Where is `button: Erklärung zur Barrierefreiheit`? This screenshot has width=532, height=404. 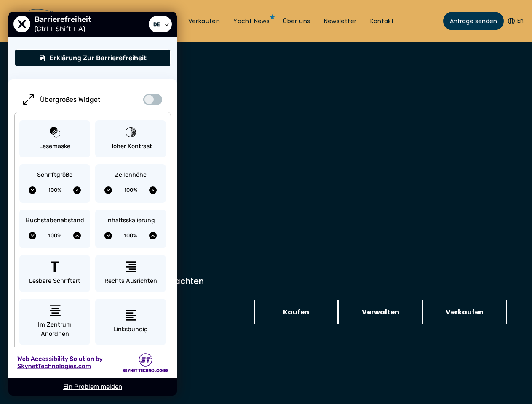
button: Erklärung zur Barrierefreiheit is located at coordinates (92, 58).